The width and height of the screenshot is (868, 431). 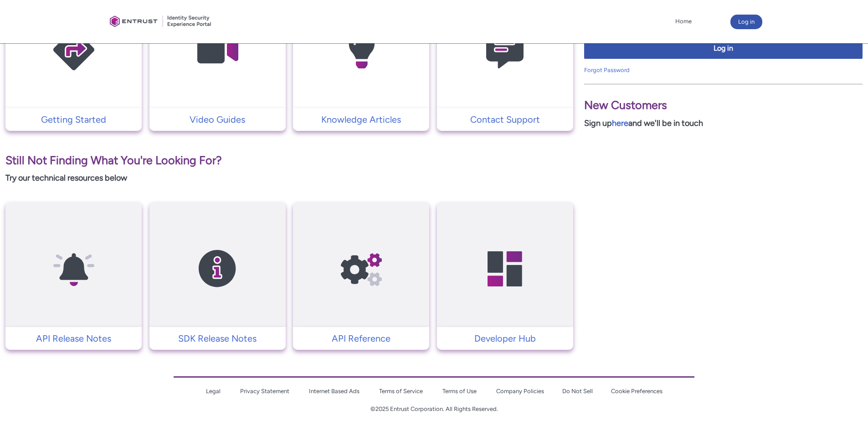 What do you see at coordinates (73, 119) in the screenshot?
I see `a: Getting Started` at bounding box center [73, 119].